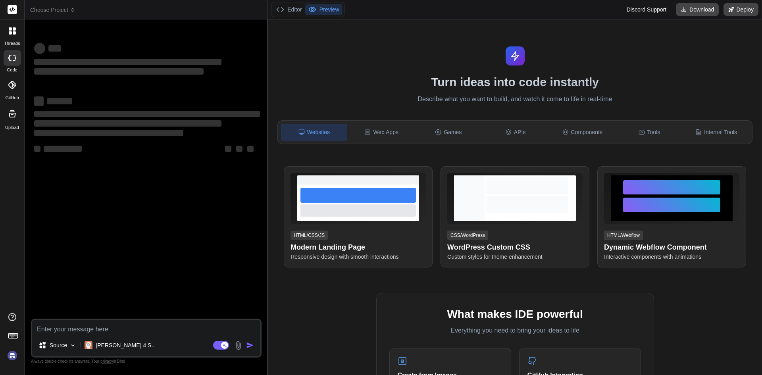  What do you see at coordinates (107, 361) in the screenshot?
I see `span: privacy` at bounding box center [107, 361].